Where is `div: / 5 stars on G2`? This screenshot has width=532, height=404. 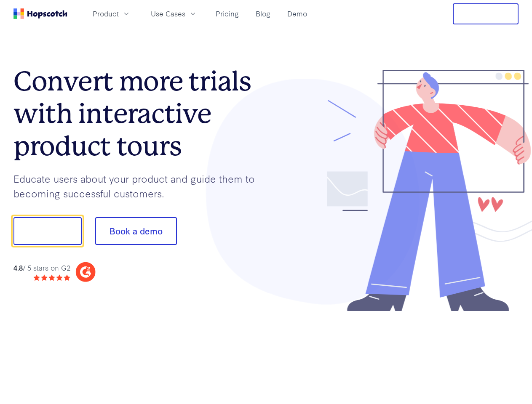
div: / 5 stars on G2 is located at coordinates (41, 268).